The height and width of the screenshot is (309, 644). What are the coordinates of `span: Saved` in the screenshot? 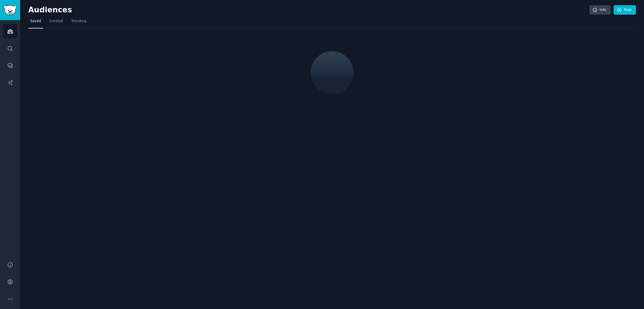 It's located at (36, 21).